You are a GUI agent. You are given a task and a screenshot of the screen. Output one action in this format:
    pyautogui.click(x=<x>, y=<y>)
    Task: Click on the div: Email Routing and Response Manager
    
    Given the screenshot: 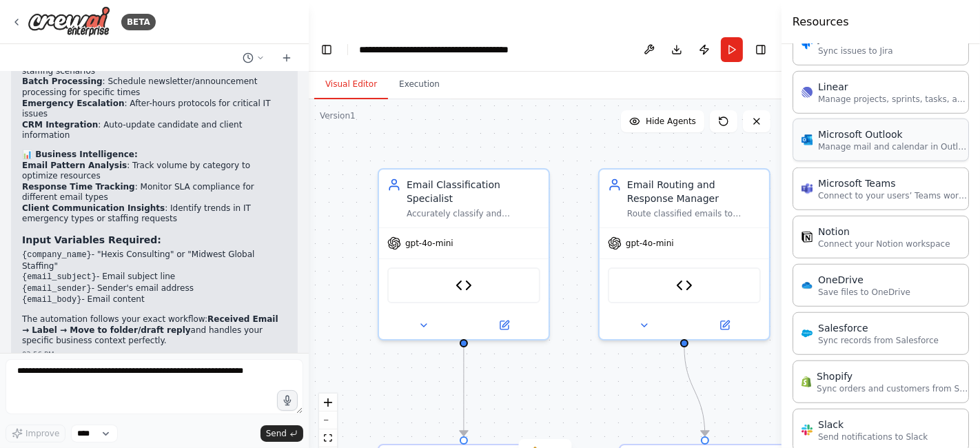 What is the action you would take?
    pyautogui.click(x=694, y=192)
    